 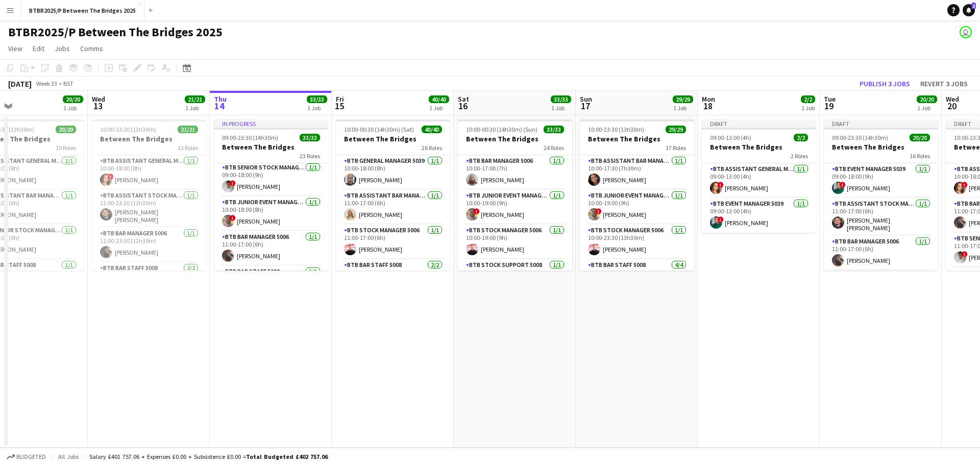 I want to click on a: View, so click(x=15, y=48).